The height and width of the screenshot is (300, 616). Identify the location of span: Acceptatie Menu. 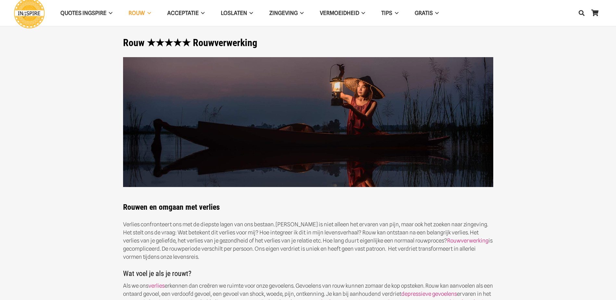
(202, 13).